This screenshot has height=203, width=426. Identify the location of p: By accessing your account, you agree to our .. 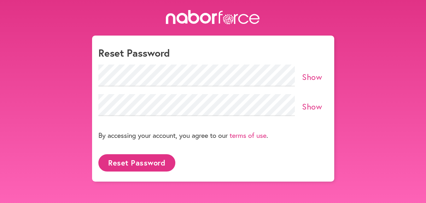
(183, 135).